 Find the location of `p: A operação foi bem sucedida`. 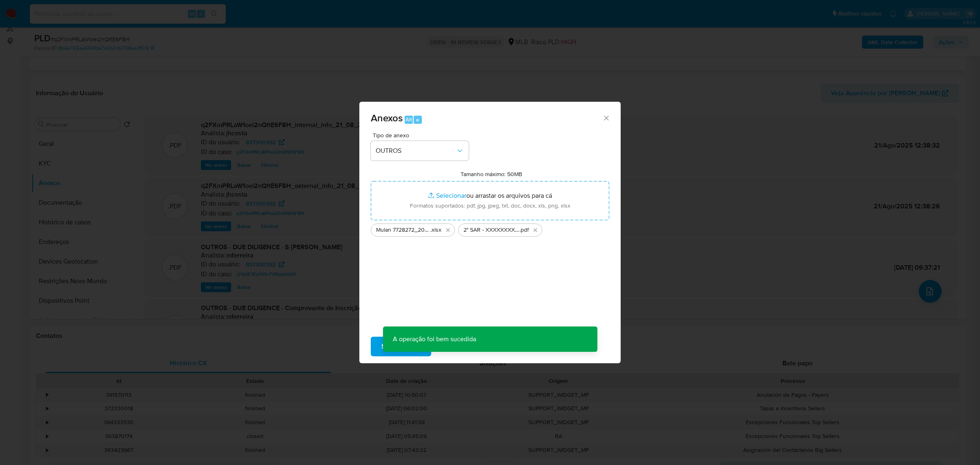

p: A operação foi bem sucedida is located at coordinates (435, 339).